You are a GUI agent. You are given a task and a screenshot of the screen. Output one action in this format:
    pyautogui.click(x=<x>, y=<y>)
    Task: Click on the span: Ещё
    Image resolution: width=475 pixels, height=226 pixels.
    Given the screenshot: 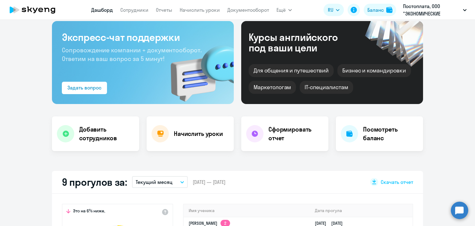 What is the action you would take?
    pyautogui.click(x=281, y=10)
    